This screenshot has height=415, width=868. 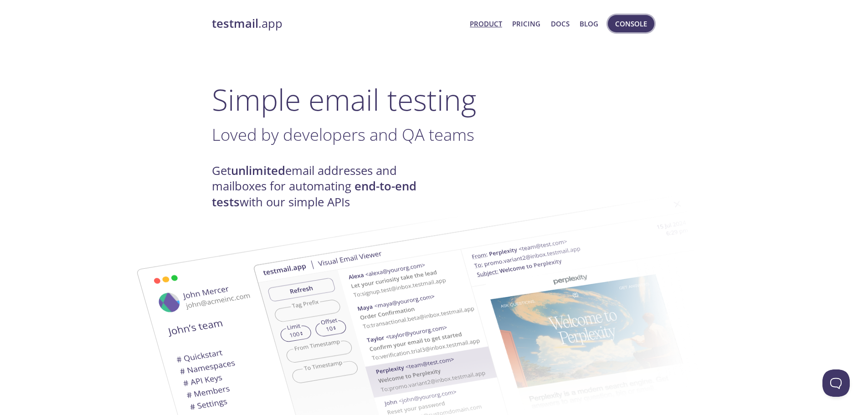 I want to click on strong: unlimited, so click(x=258, y=170).